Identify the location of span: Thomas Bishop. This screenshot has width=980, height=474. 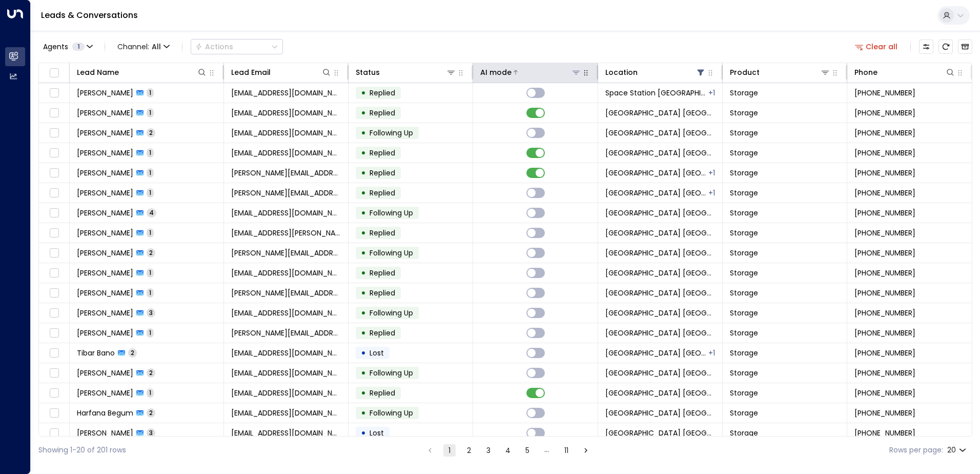
(105, 333).